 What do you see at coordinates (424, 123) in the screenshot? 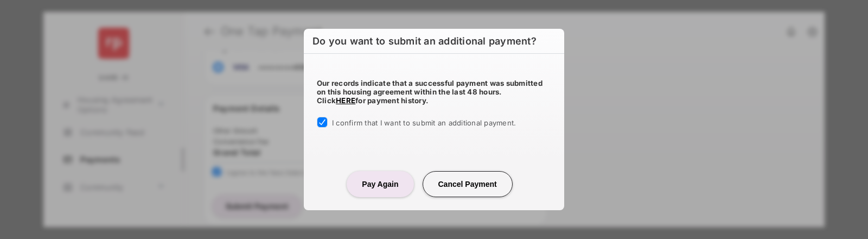
I see `span: I confirm that I want to submit an additional payment.` at bounding box center [424, 123].